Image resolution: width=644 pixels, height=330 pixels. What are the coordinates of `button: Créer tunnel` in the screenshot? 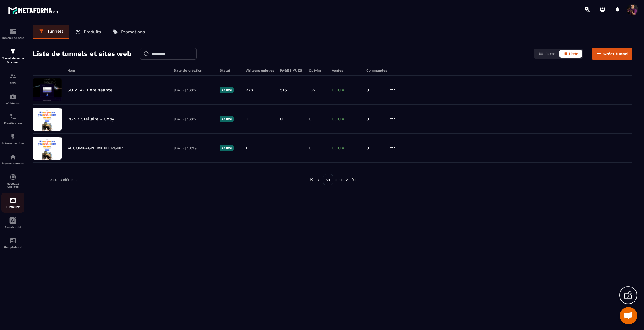 It's located at (612, 54).